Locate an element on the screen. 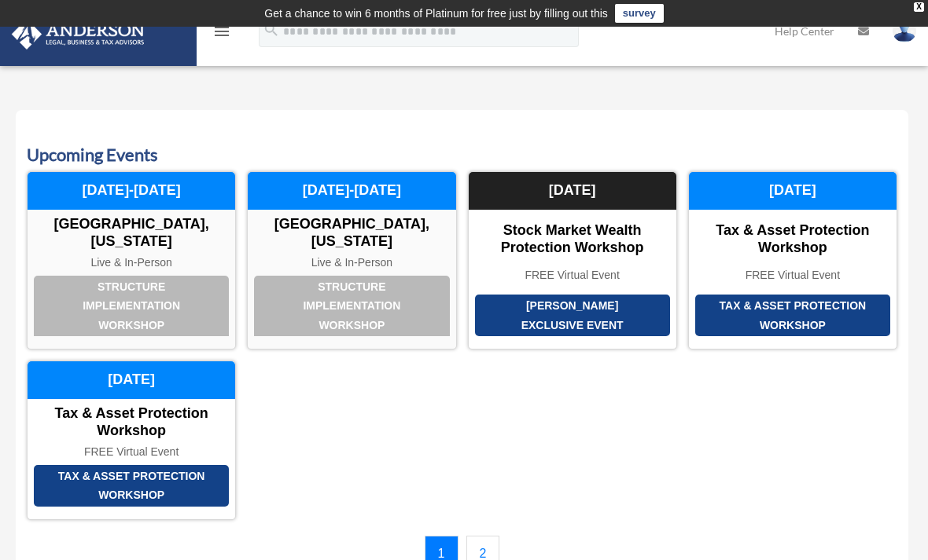 The height and width of the screenshot is (560, 928). img: Anderson Advisors Platinum Portal is located at coordinates (77, 34).